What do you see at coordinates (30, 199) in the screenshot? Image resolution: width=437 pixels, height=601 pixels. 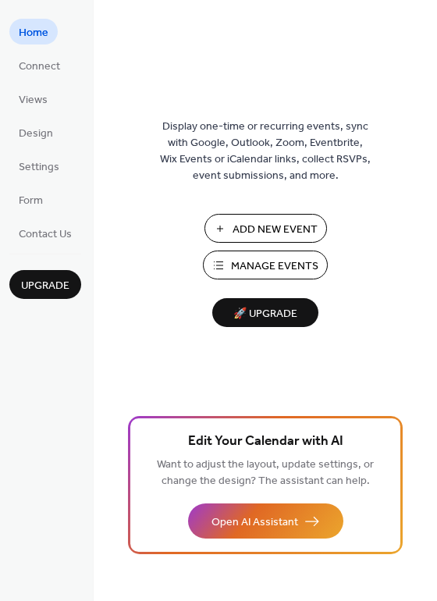 I see `a: Form` at bounding box center [30, 199].